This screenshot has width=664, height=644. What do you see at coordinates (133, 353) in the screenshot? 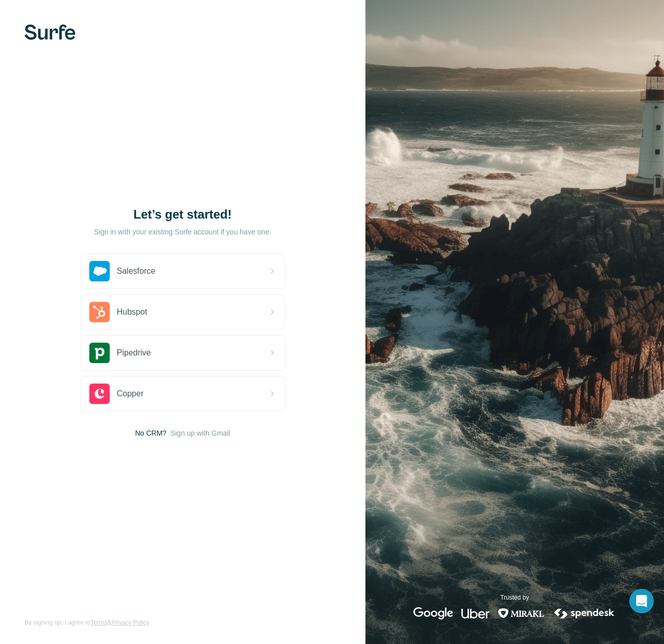
I see `span: Pipedrive` at bounding box center [133, 353].